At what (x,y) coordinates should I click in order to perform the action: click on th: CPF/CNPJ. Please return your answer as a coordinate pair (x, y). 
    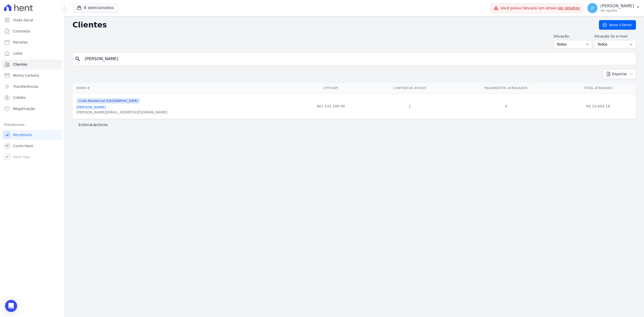
    Looking at the image, I should click on (331, 88).